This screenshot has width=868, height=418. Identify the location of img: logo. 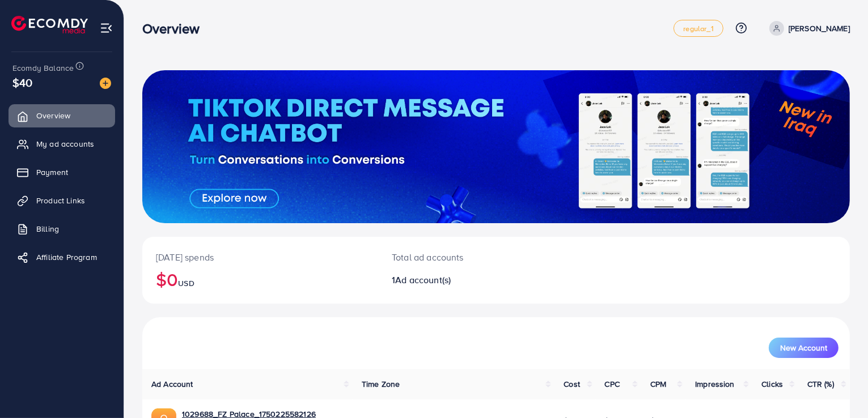
(50, 24).